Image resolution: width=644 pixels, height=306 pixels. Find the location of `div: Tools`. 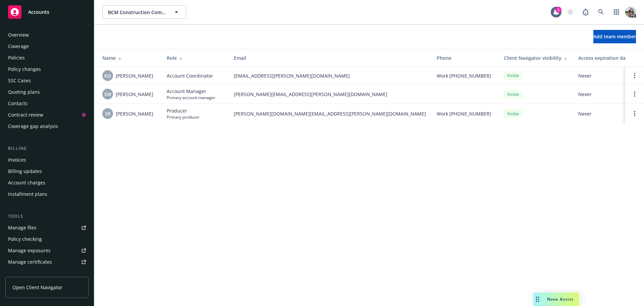

div: Tools is located at coordinates (47, 216).